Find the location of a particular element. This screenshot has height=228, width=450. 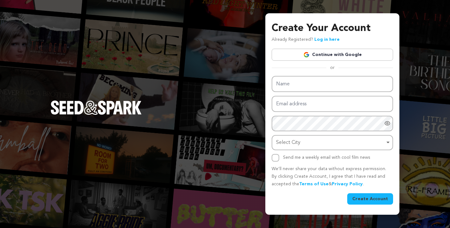

label: Send me a weekly email with cool film news is located at coordinates (327, 157).